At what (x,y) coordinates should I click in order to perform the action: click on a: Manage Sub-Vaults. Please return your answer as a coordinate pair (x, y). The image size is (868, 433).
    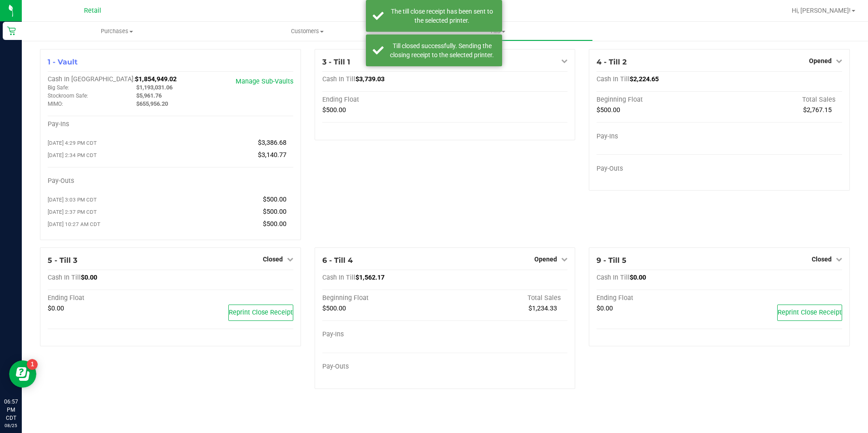
    Looking at the image, I should click on (264, 81).